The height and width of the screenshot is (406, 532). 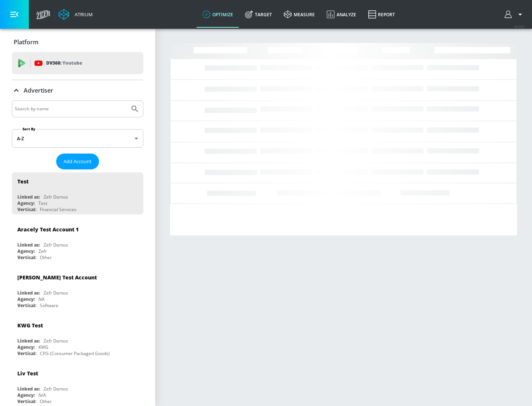 What do you see at coordinates (41, 299) in the screenshot?
I see `div: NA` at bounding box center [41, 299].